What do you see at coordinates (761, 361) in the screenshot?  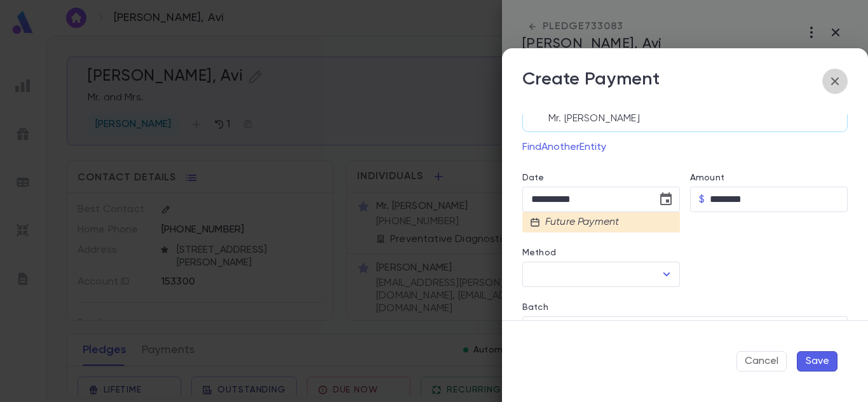 I see `button: Cancel` at bounding box center [761, 361].